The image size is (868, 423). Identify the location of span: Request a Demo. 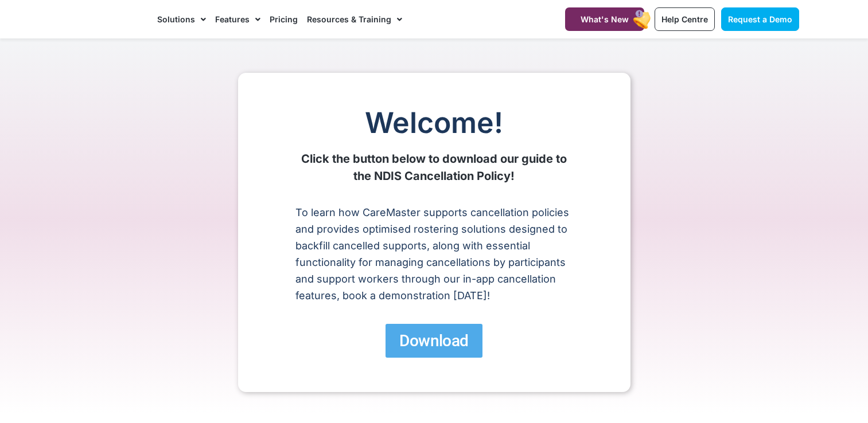
(760, 19).